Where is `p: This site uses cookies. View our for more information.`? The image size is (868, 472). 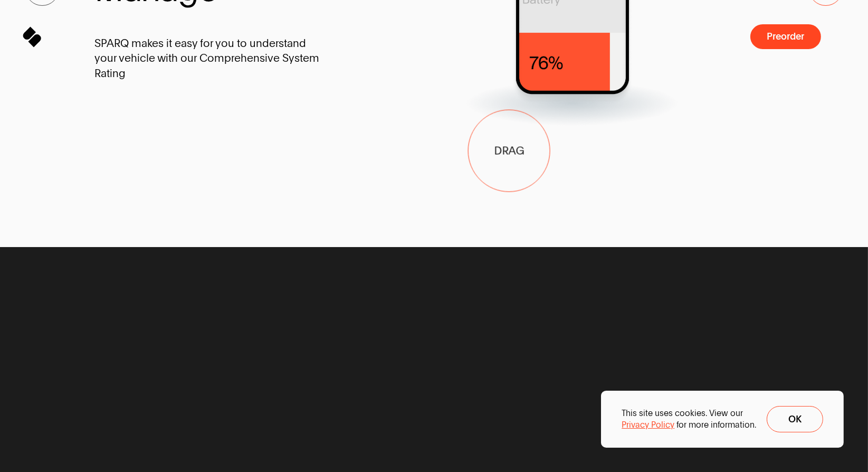
p: This site uses cookies. View our for more information. is located at coordinates (689, 419).